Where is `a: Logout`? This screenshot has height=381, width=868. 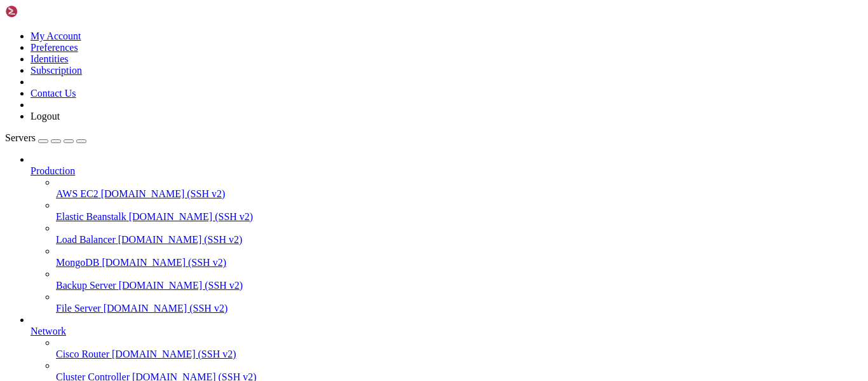
a: Logout is located at coordinates (45, 115).